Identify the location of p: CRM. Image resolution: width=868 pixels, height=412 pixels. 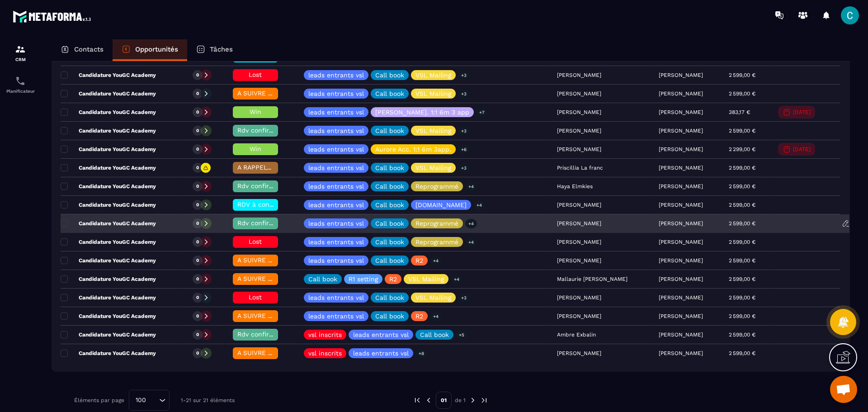
(20, 59).